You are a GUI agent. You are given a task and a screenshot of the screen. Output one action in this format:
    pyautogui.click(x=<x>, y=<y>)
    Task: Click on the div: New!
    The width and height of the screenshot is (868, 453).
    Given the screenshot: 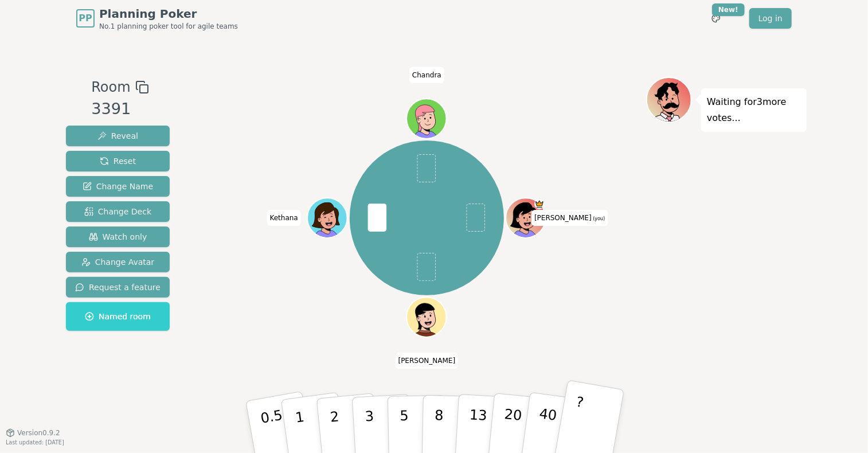 What is the action you would take?
    pyautogui.click(x=728, y=9)
    